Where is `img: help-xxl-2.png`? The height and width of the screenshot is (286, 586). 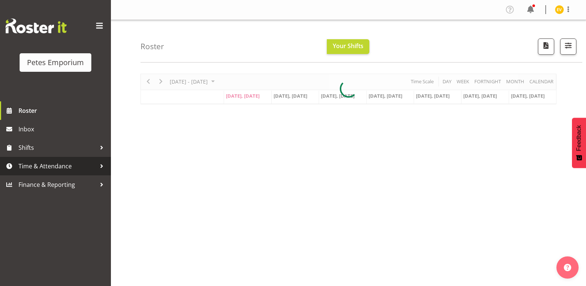
img: help-xxl-2.png is located at coordinates (567, 267).